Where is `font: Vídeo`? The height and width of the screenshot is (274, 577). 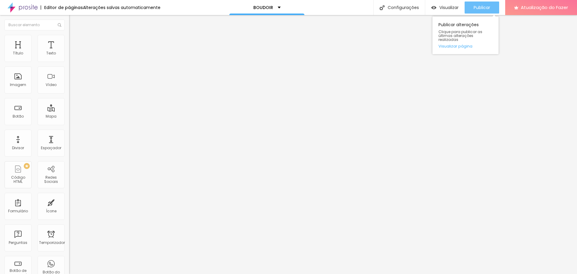
font: Vídeo is located at coordinates (51, 84).